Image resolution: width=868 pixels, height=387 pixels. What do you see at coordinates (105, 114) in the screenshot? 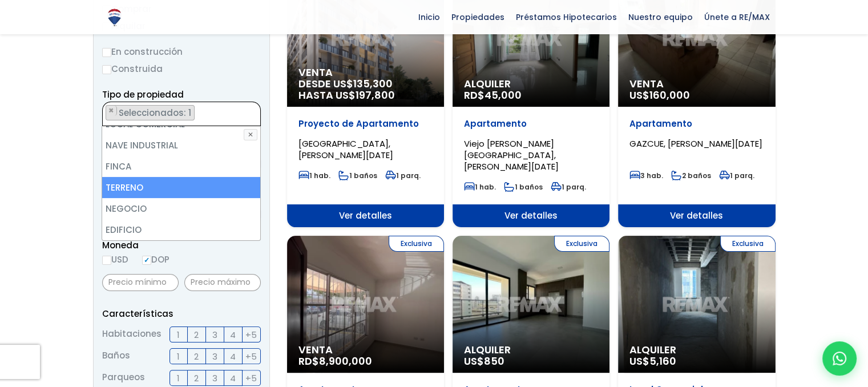
I see `textarea: Search` at bounding box center [105, 114].